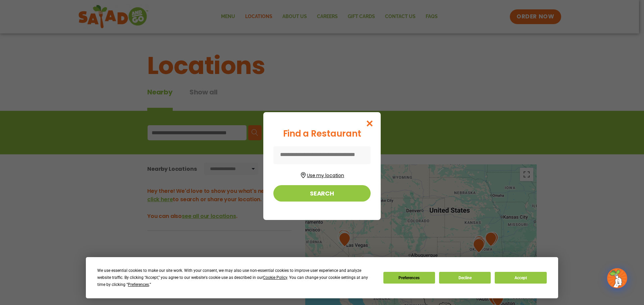 Image resolution: width=644 pixels, height=305 pixels. Describe the element at coordinates (275, 278) in the screenshot. I see `span: Cookie Policy` at that location.